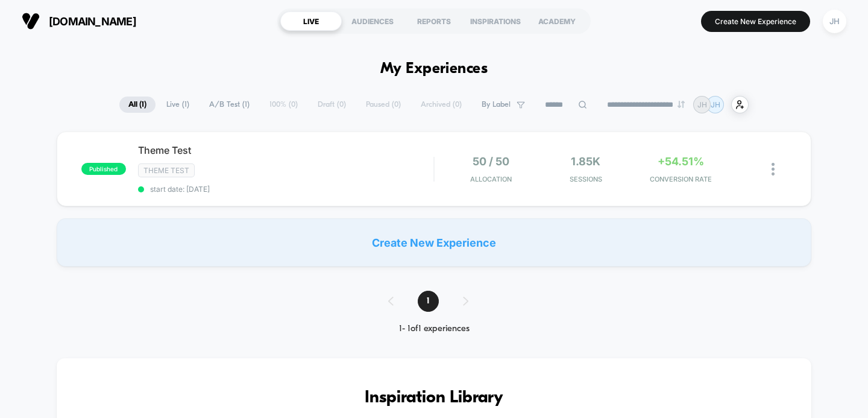 This screenshot has height=418, width=868. What do you see at coordinates (434, 21) in the screenshot?
I see `div: REPORTS` at bounding box center [434, 21].